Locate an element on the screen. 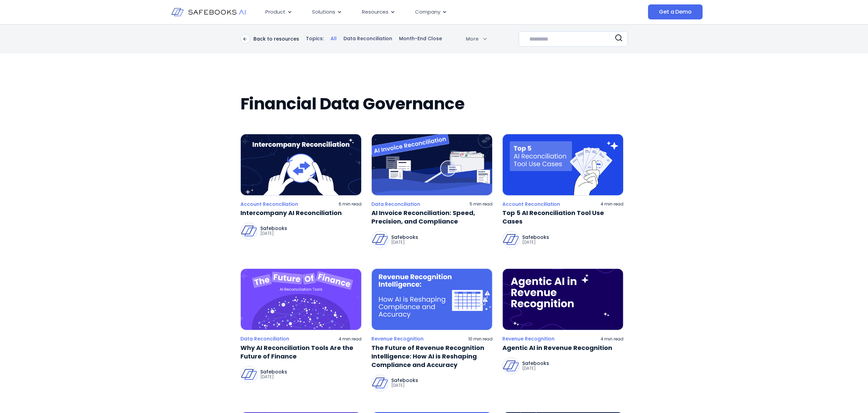 This screenshot has width=868, height=413. a: Why AI Reconciliation Tools Are the Future of Finance is located at coordinates (301, 352).